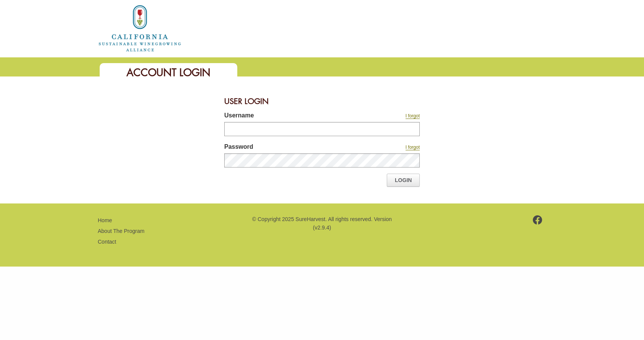  What do you see at coordinates (107, 242) in the screenshot?
I see `a: Contact` at bounding box center [107, 242].